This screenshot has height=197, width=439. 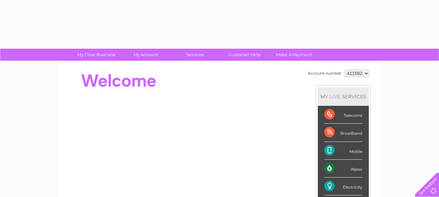 What do you see at coordinates (343, 187) in the screenshot?
I see `div: Electricity` at bounding box center [343, 187].